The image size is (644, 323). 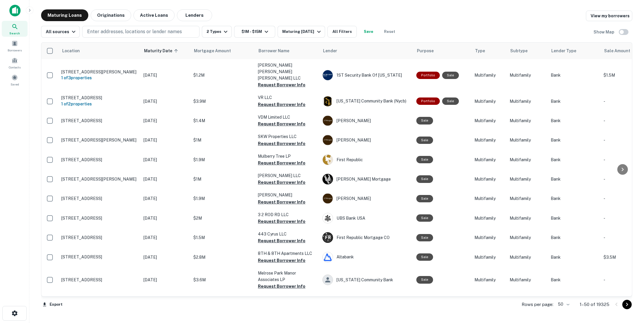 What do you see at coordinates (274, 51) in the screenshot?
I see `span: Borrower Name` at bounding box center [274, 51].